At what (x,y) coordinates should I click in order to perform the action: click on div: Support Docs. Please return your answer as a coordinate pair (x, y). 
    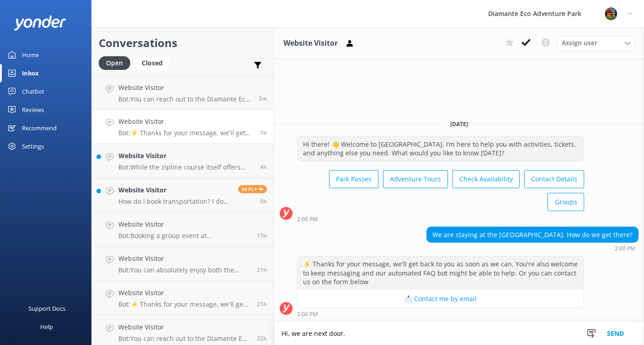
    Looking at the image, I should click on (47, 309).